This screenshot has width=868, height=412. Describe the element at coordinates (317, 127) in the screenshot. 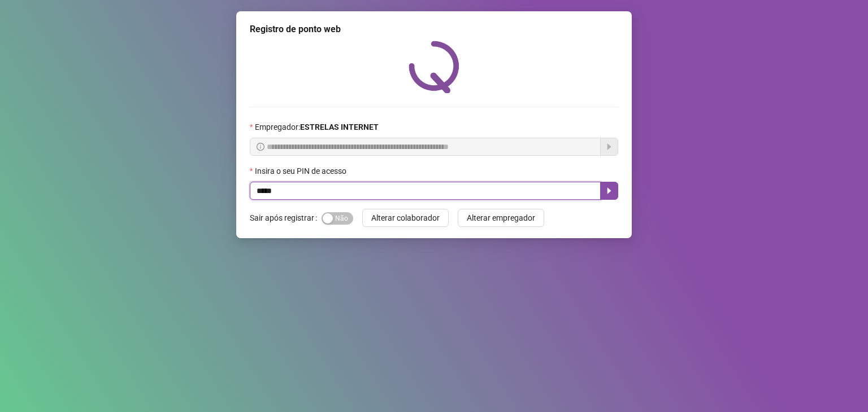

I see `span: Empregador :` at that location.